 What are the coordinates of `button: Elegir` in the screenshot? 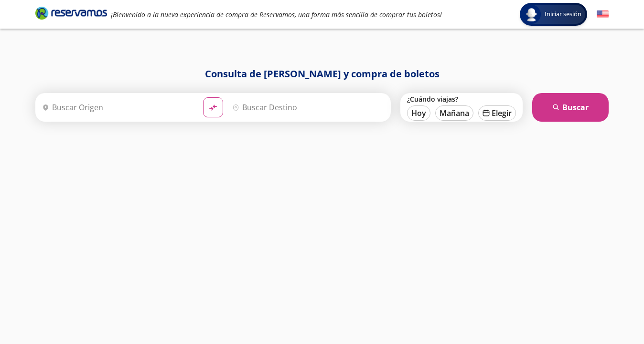 It's located at (496, 113).